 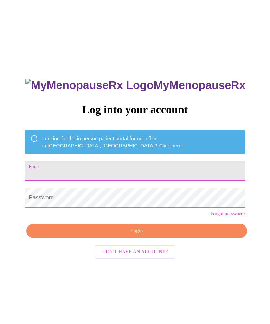 What do you see at coordinates (135, 252) in the screenshot?
I see `span: Don't have an account?` at bounding box center [135, 252].